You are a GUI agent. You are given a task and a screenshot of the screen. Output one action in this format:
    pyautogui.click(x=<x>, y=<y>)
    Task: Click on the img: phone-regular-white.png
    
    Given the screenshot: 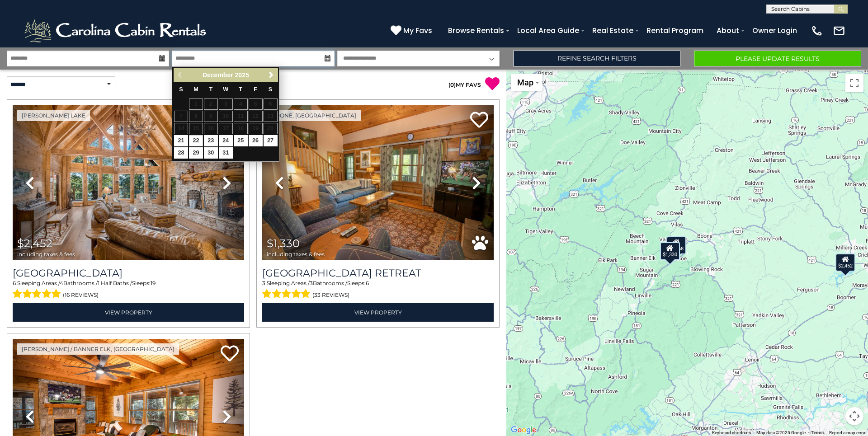 What is the action you would take?
    pyautogui.click(x=817, y=31)
    